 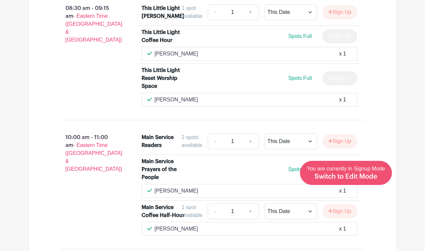 I want to click on a: You are currently in Signup Mode Switch to Edit Mode, so click(x=346, y=173).